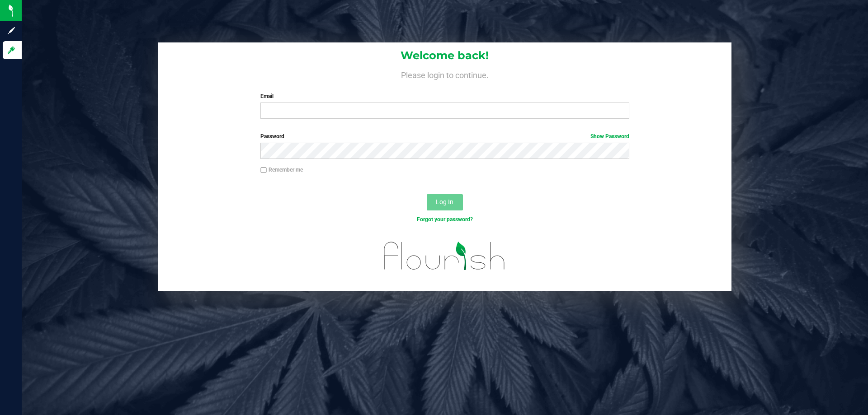 The width and height of the screenshot is (868, 415). Describe the element at coordinates (445, 74) in the screenshot. I see `h4: Please login to continue.` at that location.